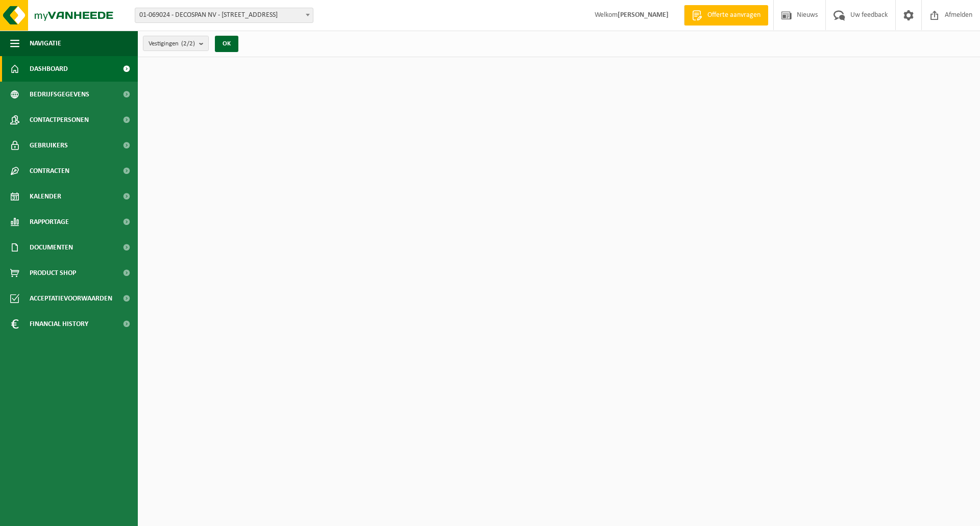  I want to click on span: Kalender, so click(46, 196).